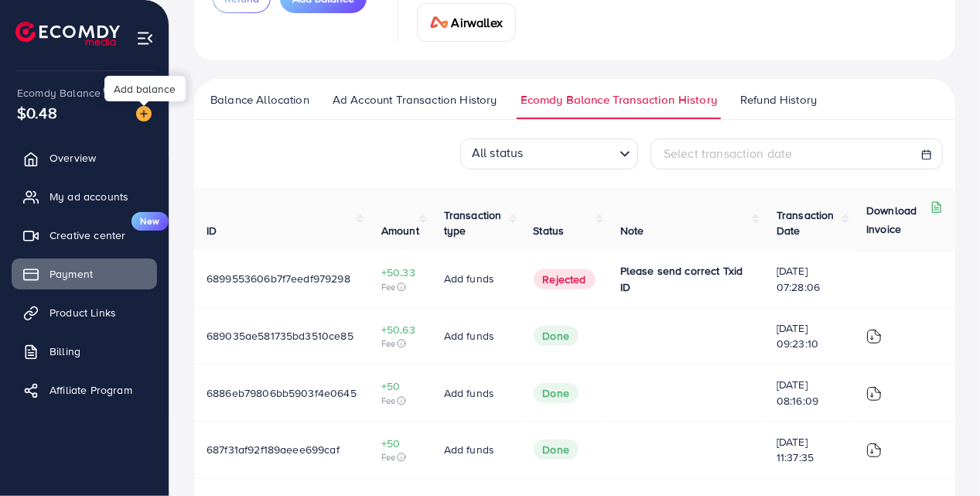  Describe the element at coordinates (65, 351) in the screenshot. I see `span: Billing` at that location.